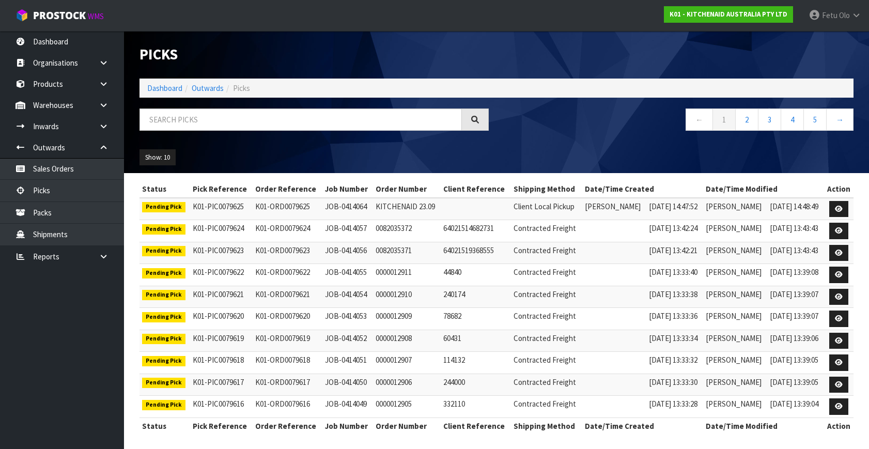 This screenshot has height=449, width=869. What do you see at coordinates (476, 275) in the screenshot?
I see `td: 44840` at bounding box center [476, 275].